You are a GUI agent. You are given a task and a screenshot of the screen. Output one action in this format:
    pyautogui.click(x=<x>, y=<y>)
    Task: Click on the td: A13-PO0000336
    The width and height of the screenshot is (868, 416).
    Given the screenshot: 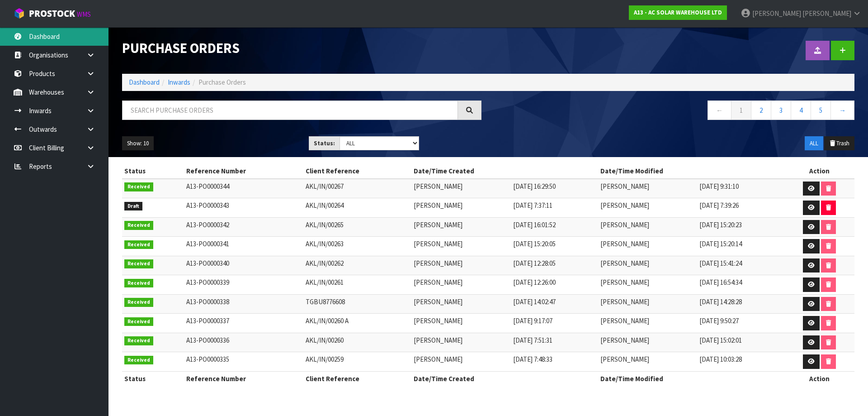 What is the action you would take?
    pyautogui.click(x=244, y=342)
    